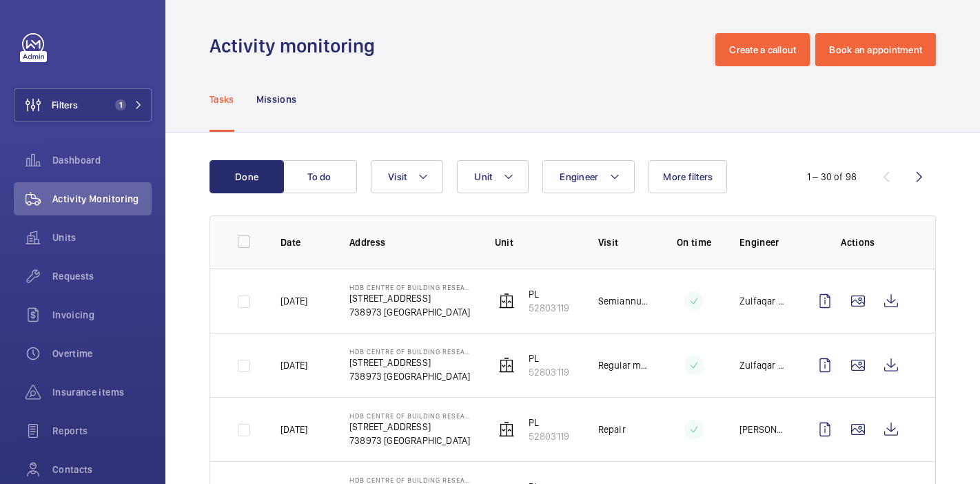 This screenshot has height=484, width=980. I want to click on button: Visit, so click(406, 177).